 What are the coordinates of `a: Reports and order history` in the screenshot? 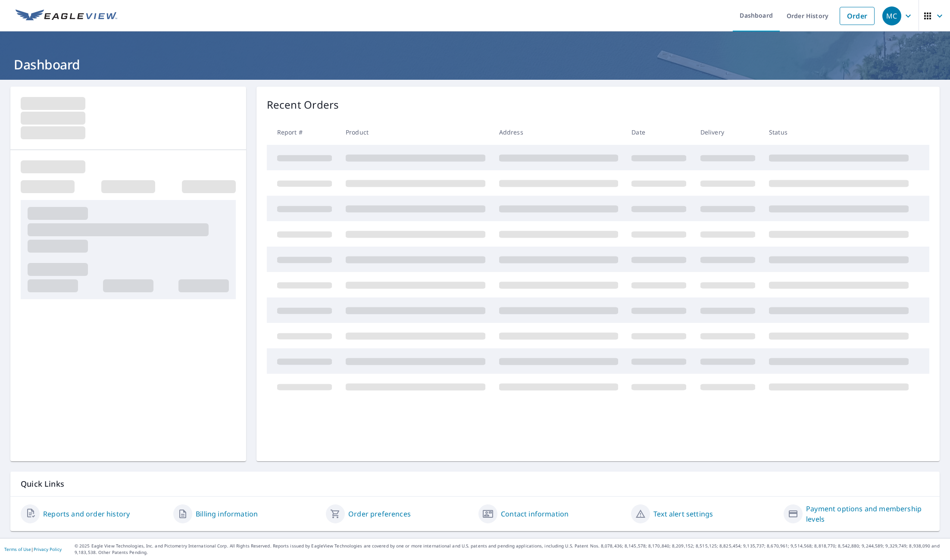 It's located at (87, 513).